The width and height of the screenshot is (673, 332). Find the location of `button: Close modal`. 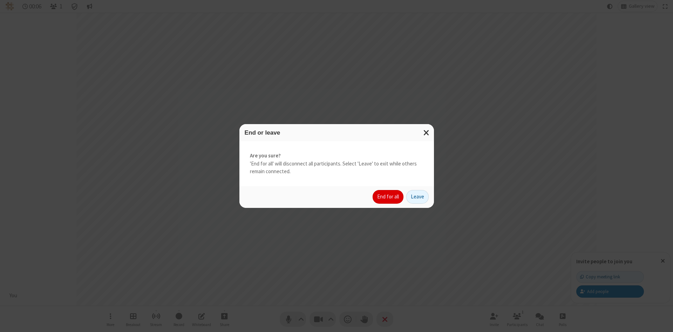

button: Close modal is located at coordinates (426, 132).